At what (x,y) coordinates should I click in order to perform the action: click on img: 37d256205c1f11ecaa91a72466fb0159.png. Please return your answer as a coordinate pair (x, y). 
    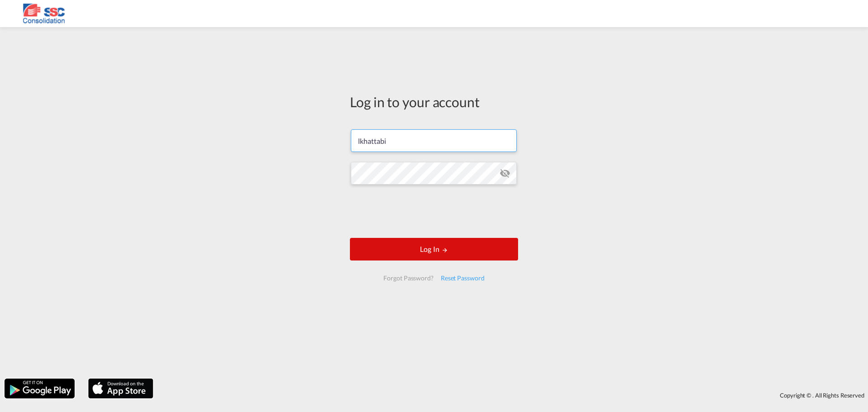
    Looking at the image, I should click on (44, 13).